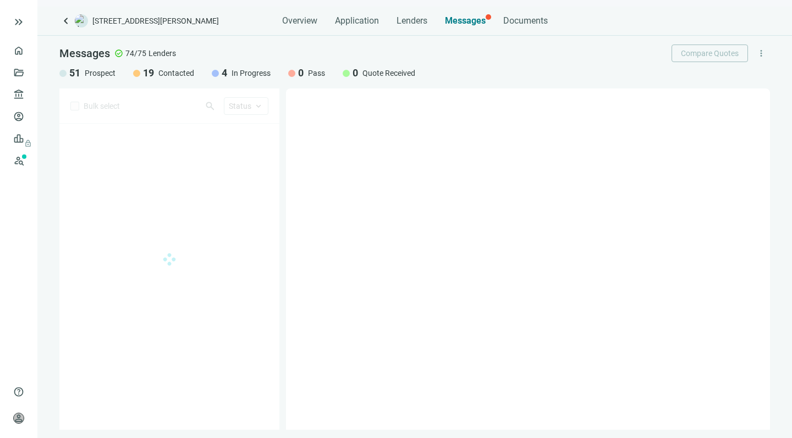  I want to click on span: 19, so click(148, 73).